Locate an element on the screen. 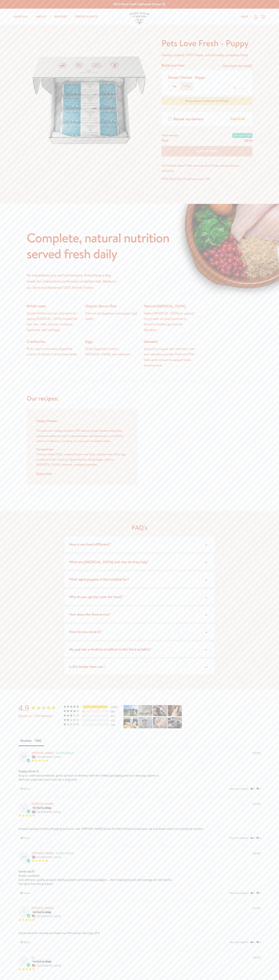  img: Taster Pack - Adult - Customer Photo From Hannah Beckingham is located at coordinates (145, 710).